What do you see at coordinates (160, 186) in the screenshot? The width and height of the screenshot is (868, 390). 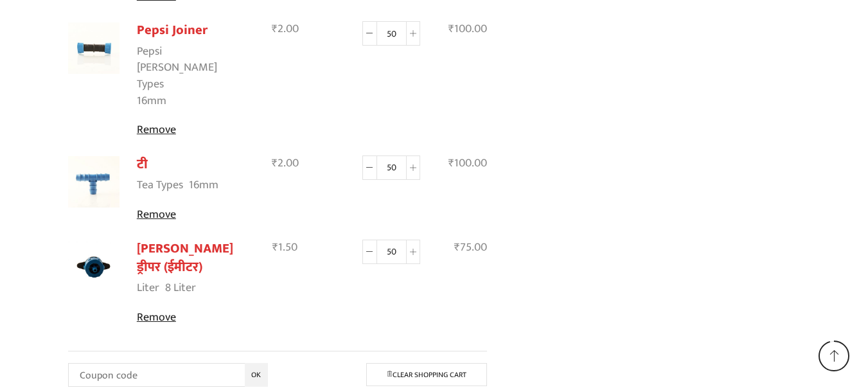 I see `dt: Tea Types` at bounding box center [160, 186].